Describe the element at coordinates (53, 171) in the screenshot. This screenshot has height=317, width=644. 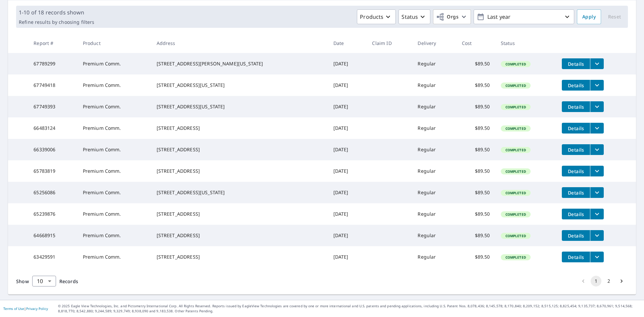
I see `td: 65783819` at that location.